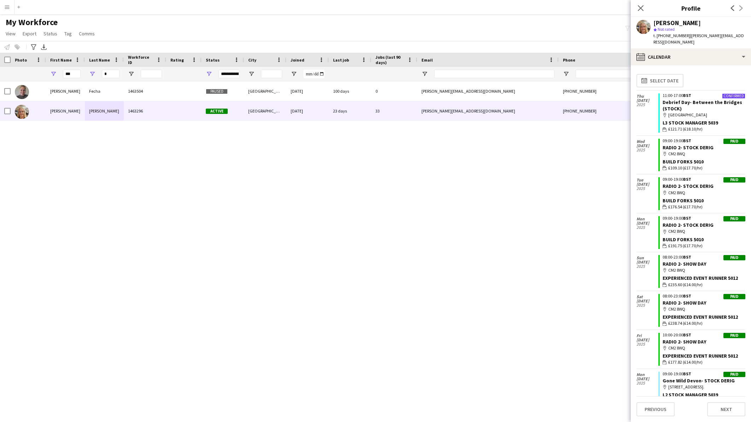 Image resolution: width=751 pixels, height=422 pixels. Describe the element at coordinates (494, 74) in the screenshot. I see `input: Email Filter Input` at that location.